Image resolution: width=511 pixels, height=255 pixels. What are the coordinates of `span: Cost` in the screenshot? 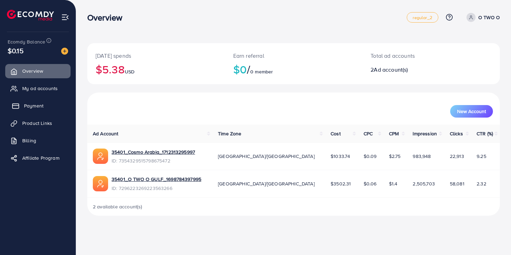 It's located at (335, 133).